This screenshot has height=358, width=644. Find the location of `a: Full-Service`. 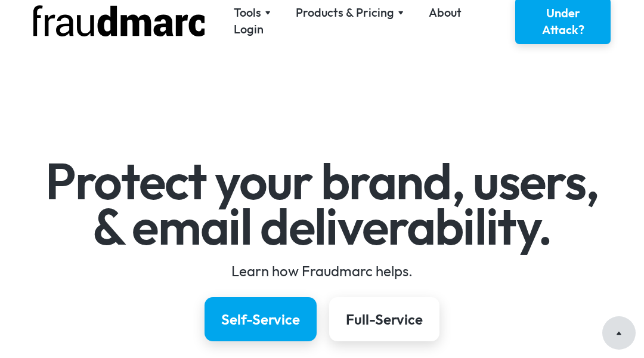

a: Full-Service is located at coordinates (384, 319).